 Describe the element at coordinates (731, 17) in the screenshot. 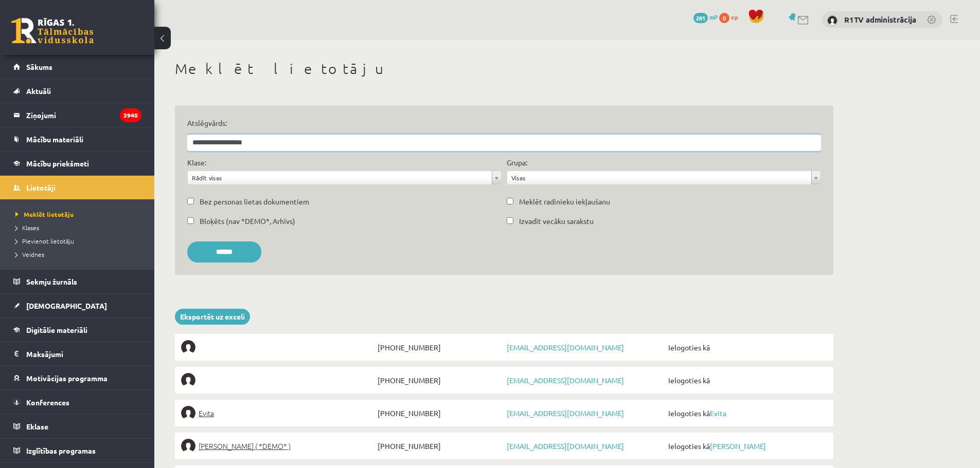

I see `a: 0 xp` at that location.